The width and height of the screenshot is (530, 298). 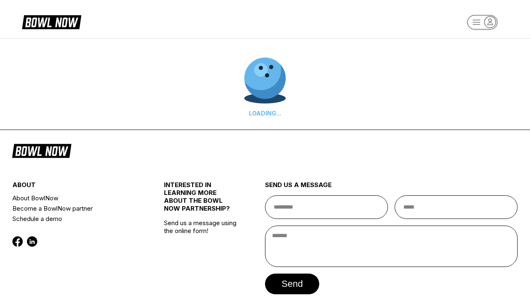 What do you see at coordinates (202, 200) in the screenshot?
I see `div: INTERESTED IN LEARNING MORE ABOUT THE BOWL NOW PARTNERSHIP?` at bounding box center [202, 200].